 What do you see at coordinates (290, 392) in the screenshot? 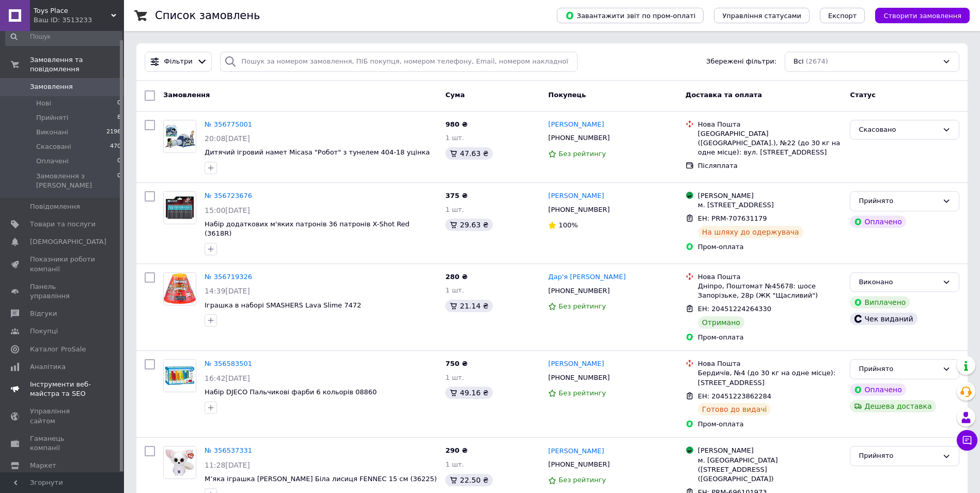
I see `a: Набір DJECO Пальчикові фарби 6 кольорів 08860` at bounding box center [290, 392].